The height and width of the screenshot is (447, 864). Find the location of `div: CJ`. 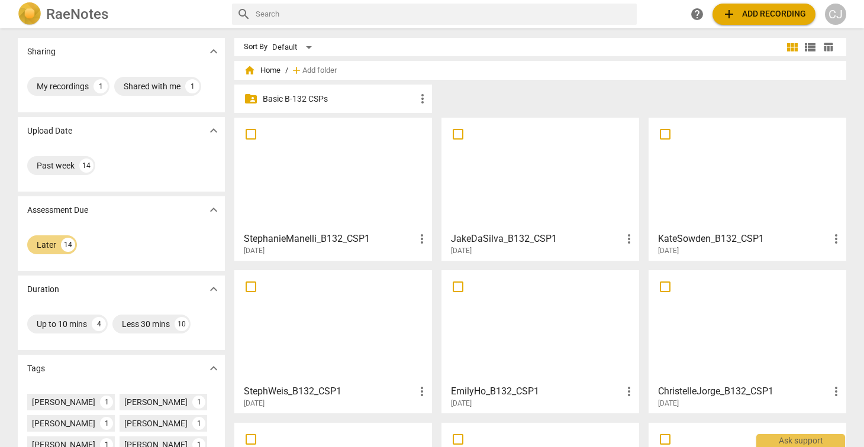

div: CJ is located at coordinates (835, 14).